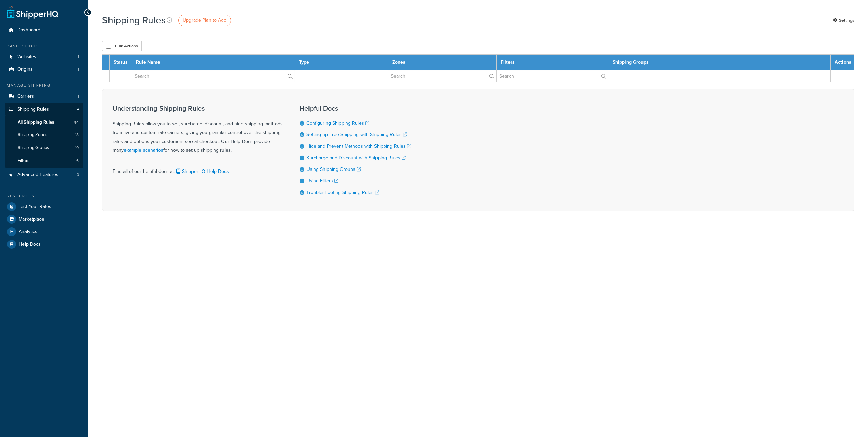 This screenshot has height=437, width=868. Describe the element at coordinates (76, 122) in the screenshot. I see `span: 44` at that location.